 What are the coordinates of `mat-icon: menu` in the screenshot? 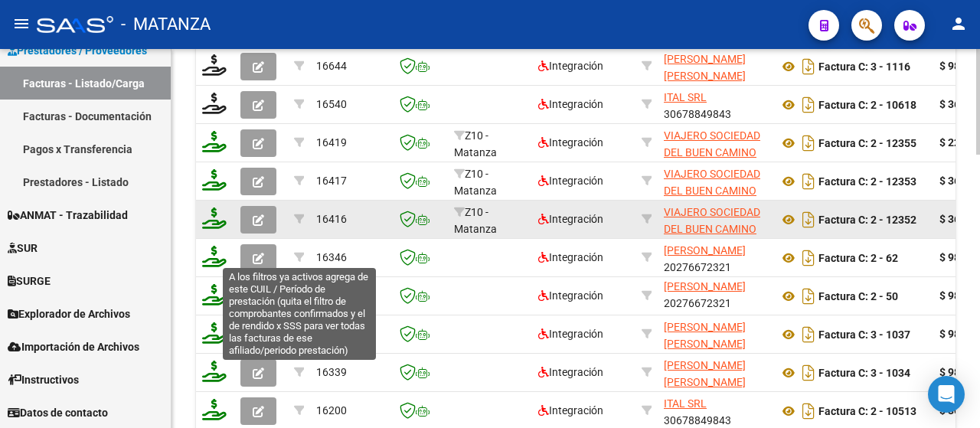 It's located at (21, 24).